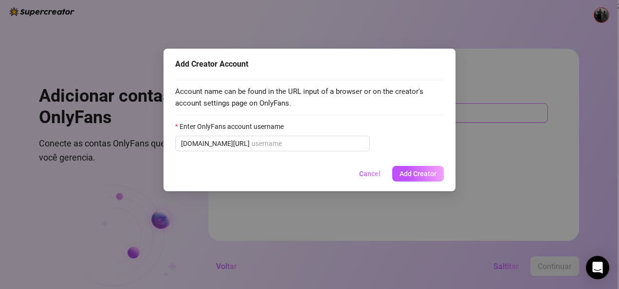 Image resolution: width=619 pixels, height=289 pixels. I want to click on div: Add Creator Account, so click(309, 64).